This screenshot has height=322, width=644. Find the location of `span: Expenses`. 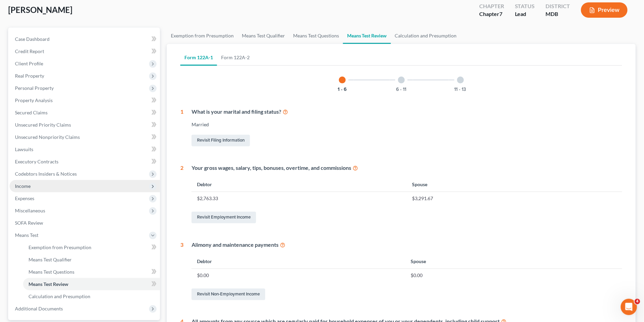

span: Expenses is located at coordinates (24, 198).